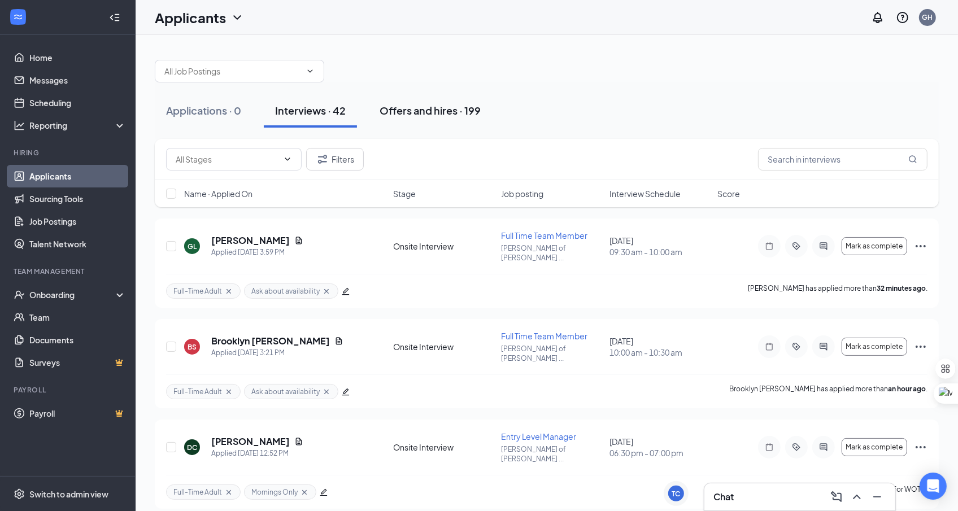 The height and width of the screenshot is (511, 958). What do you see at coordinates (18, 17) in the screenshot?
I see `svg: WorkstreamLogo` at bounding box center [18, 17].